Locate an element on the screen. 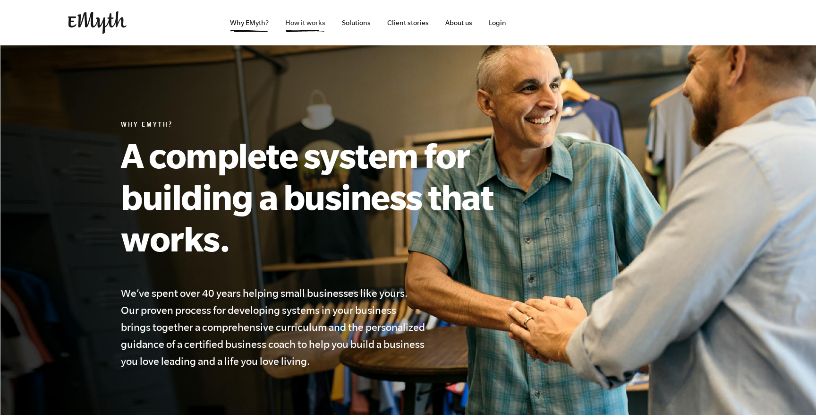 This screenshot has width=816, height=415. h6: Why EMyth? is located at coordinates (329, 126).